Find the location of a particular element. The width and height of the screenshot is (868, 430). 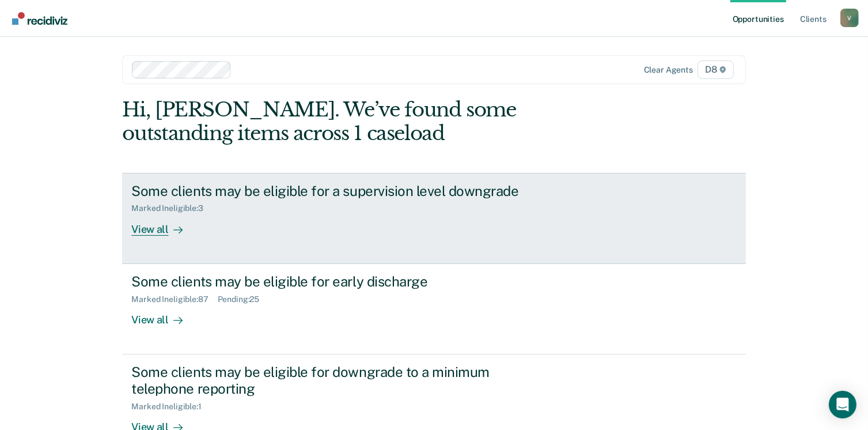

a: Some clients may be eligible for early dischargeMarked Ineligible:87Pending:25View all is located at coordinates (434, 309).